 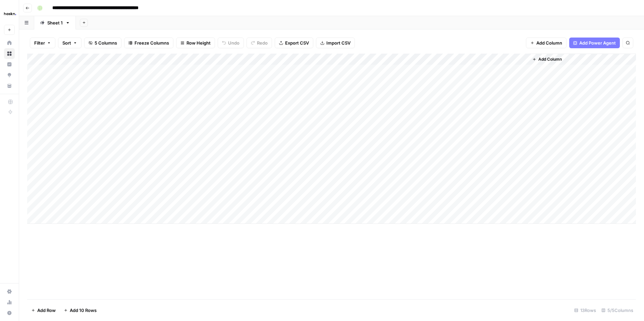 I want to click on button: Help + Support, so click(x=10, y=313).